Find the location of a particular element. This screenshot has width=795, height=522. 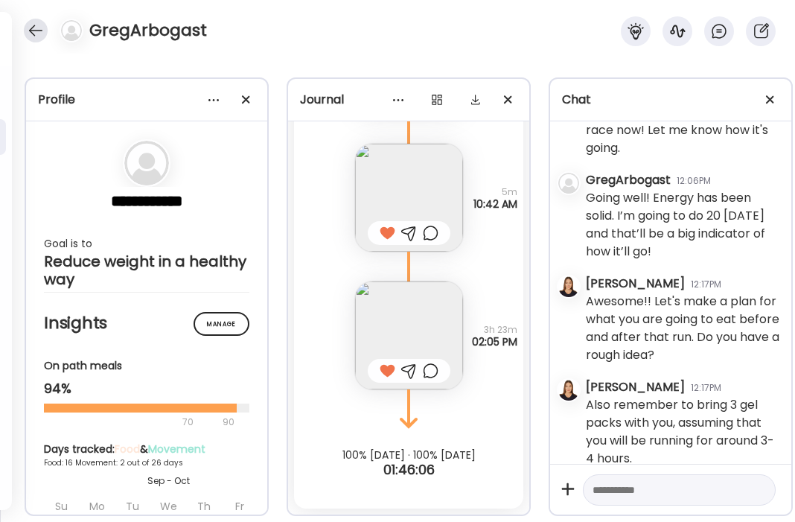

div: 01:46:06 is located at coordinates (409, 470).